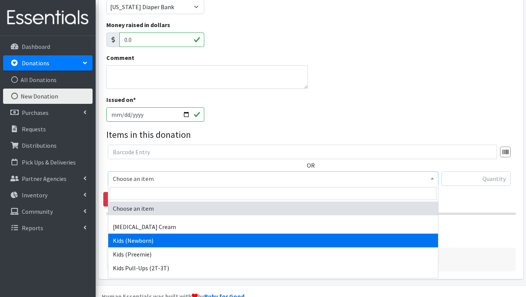 Image resolution: width=526 pixels, height=297 pixels. I want to click on p: Donations, so click(36, 63).